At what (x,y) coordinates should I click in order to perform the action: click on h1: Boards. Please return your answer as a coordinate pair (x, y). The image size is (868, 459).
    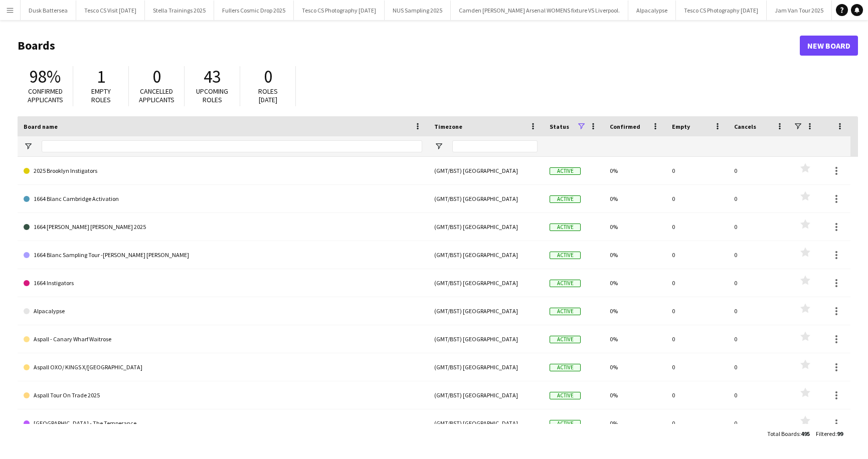
    Looking at the image, I should click on (409, 46).